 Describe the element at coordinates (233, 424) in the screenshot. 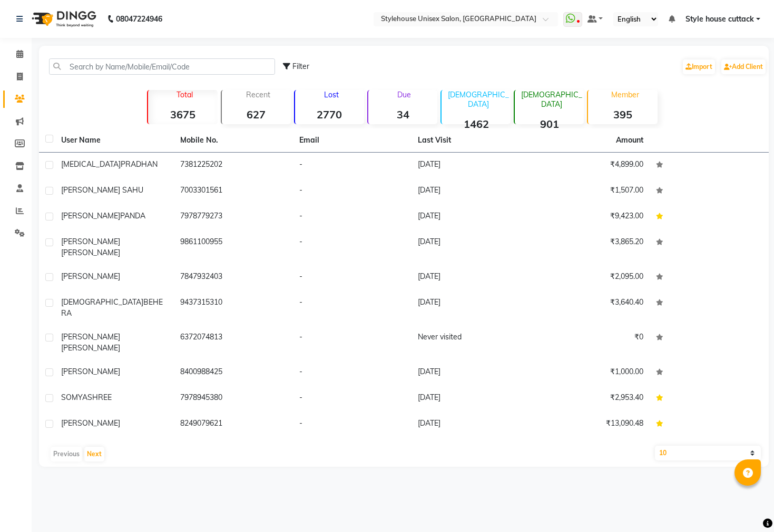

I see `td: 8249079621` at that location.